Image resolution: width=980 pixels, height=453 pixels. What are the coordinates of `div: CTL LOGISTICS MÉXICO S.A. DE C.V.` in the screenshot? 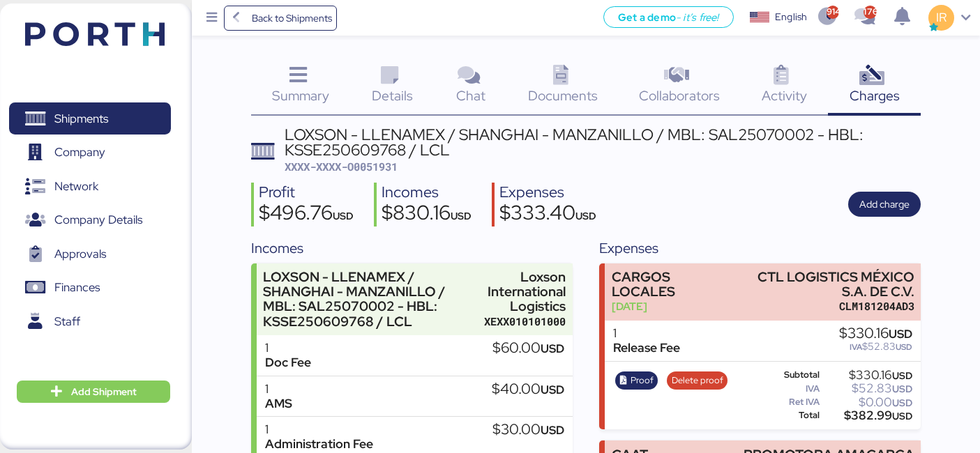 It's located at (823, 284).